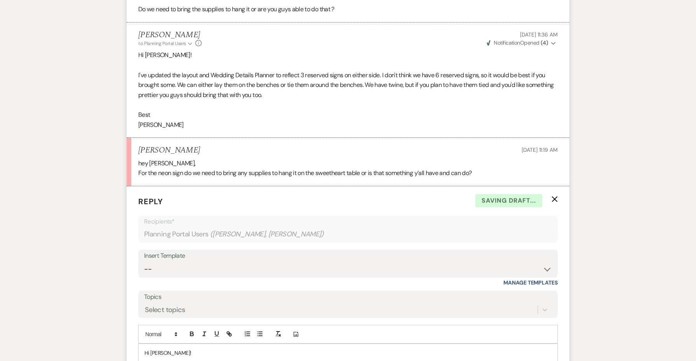 This screenshot has width=696, height=361. Describe the element at coordinates (348, 173) in the screenshot. I see `p: For the neon sign do we need to bring any supplies to hang it on the sweetheart table or is that ...` at that location.